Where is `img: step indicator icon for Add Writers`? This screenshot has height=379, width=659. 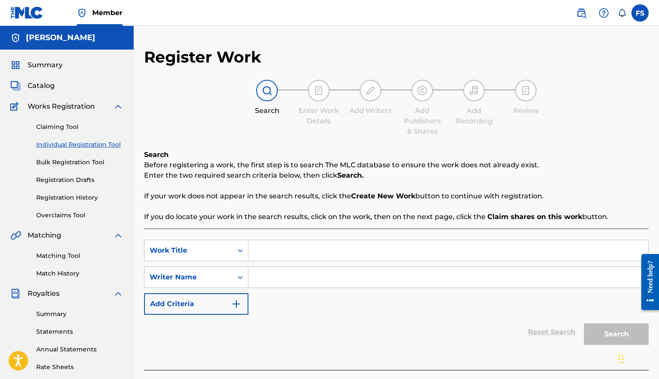 img: step indicator icon for Add Writers is located at coordinates (370, 91).